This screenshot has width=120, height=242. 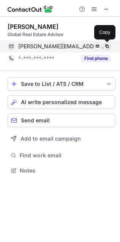 What do you see at coordinates (61, 84) in the screenshot?
I see `button: save-profile-one-click` at bounding box center [61, 84].